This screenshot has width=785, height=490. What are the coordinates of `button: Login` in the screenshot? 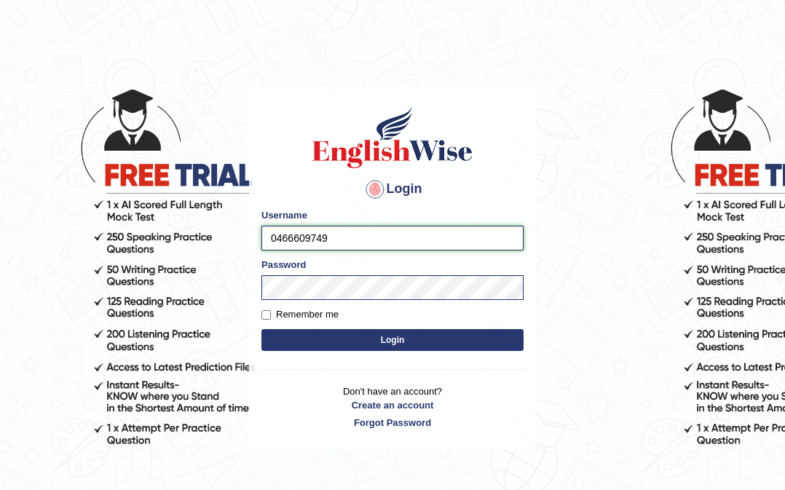 It's located at (392, 340).